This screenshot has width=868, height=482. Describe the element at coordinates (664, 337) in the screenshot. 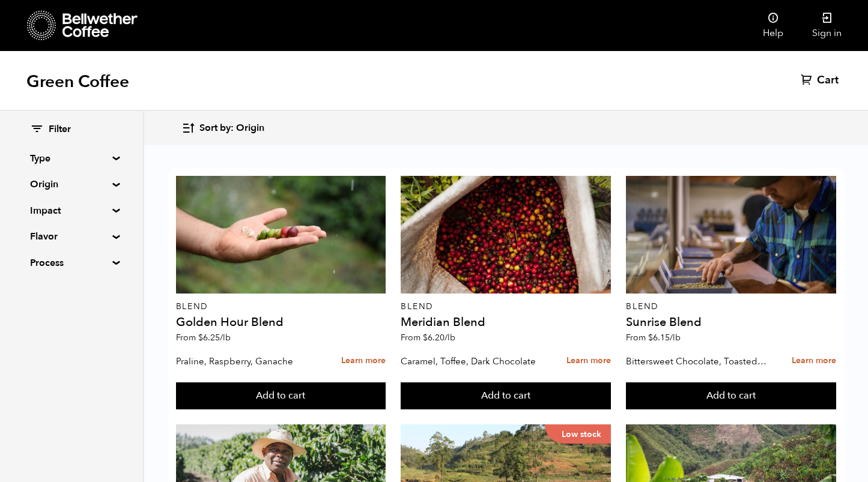

I see `bdi: 6.15` at that location.